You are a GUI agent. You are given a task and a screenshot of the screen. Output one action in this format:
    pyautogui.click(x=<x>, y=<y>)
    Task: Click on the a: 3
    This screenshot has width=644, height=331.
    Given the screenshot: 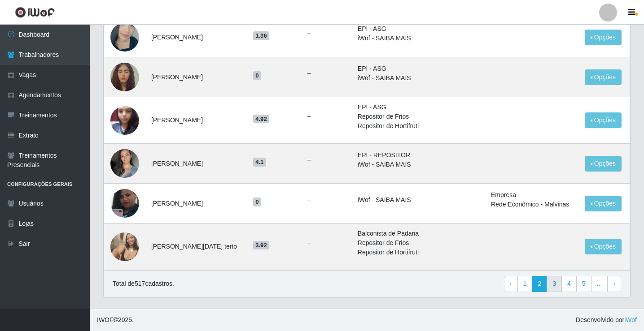 What is the action you would take?
    pyautogui.click(x=554, y=284)
    